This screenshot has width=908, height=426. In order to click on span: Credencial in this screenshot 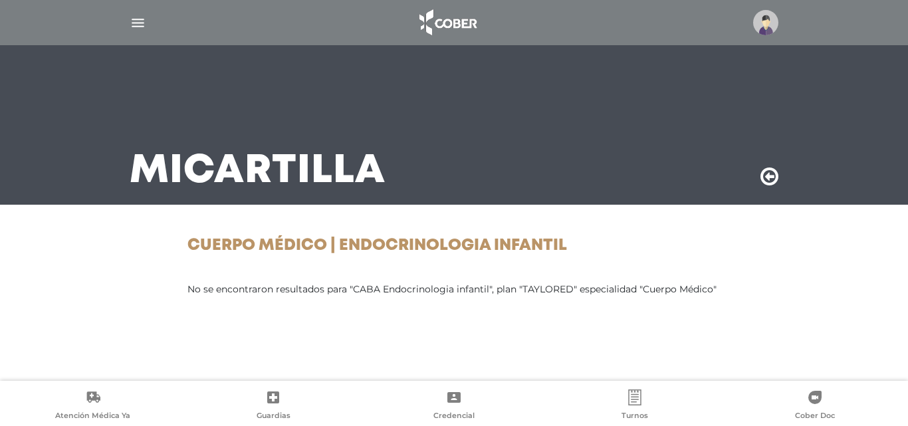, I will do `click(454, 417)`.